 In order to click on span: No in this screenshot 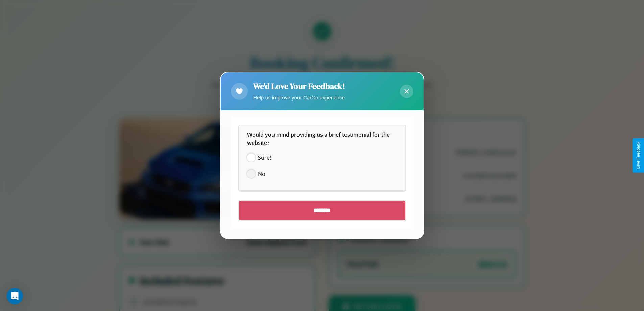, I will do `click(262, 174)`.